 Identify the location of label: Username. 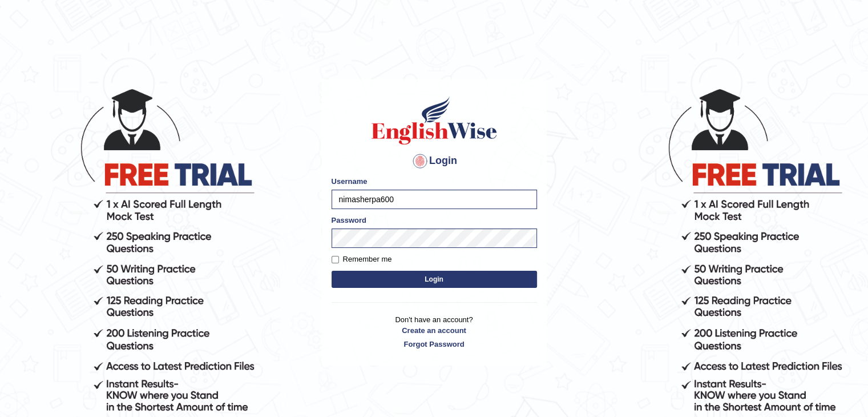
(349, 181).